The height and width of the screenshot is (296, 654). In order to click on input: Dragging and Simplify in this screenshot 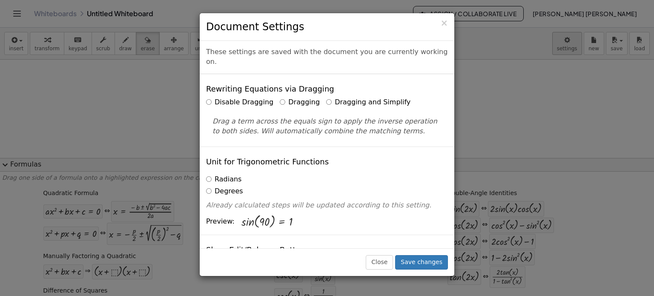, I will do `click(329, 102)`.